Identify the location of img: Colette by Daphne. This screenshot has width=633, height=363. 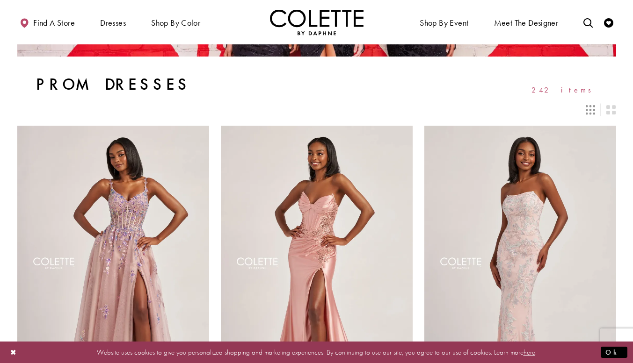
(317, 22).